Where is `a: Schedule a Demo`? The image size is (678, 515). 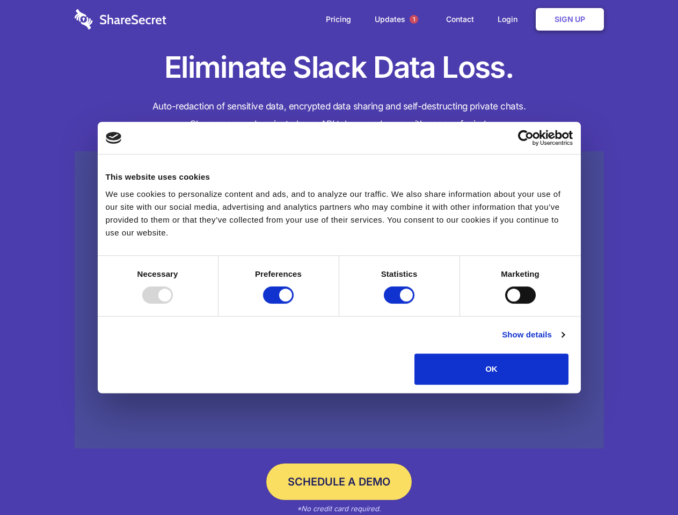 a: Schedule a Demo is located at coordinates (339, 482).